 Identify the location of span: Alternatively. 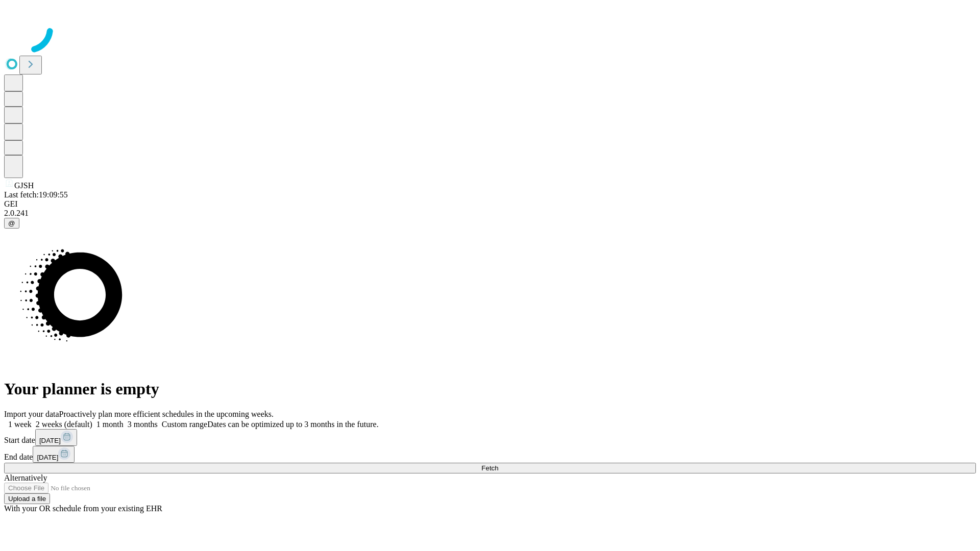
(25, 477).